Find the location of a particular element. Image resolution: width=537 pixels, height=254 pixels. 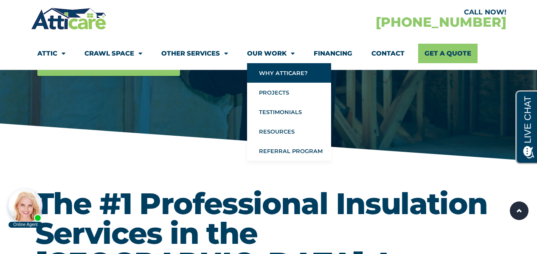

span: Opens a chat window is located at coordinates (45, 12).